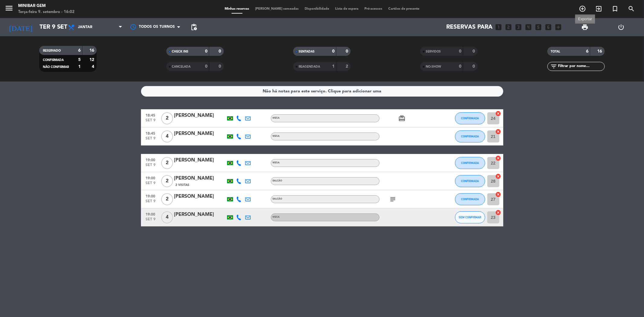 This screenshot has width=644, height=317. I want to click on i: looks_one, so click(499, 27).